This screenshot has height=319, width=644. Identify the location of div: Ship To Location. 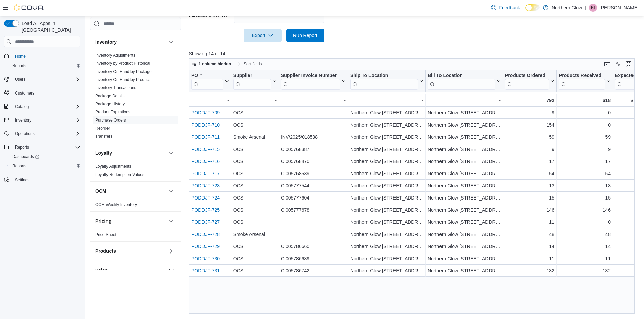
(384, 76).